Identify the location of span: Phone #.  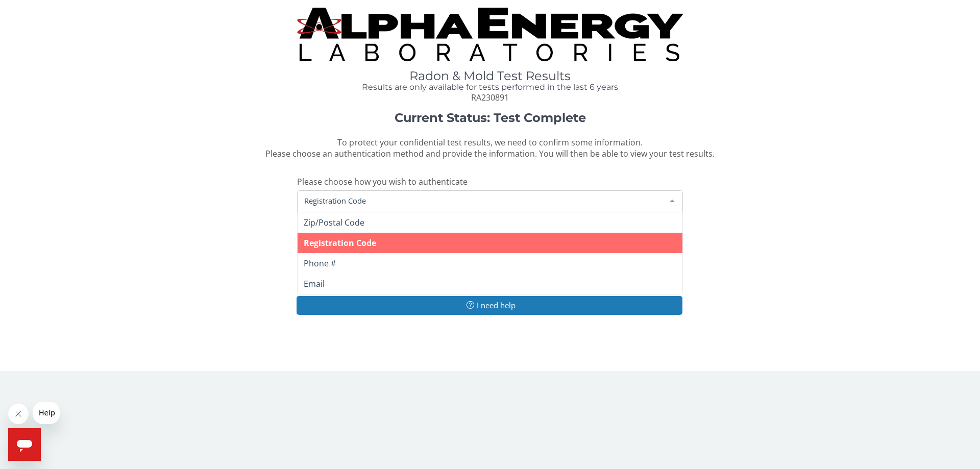
(319, 264).